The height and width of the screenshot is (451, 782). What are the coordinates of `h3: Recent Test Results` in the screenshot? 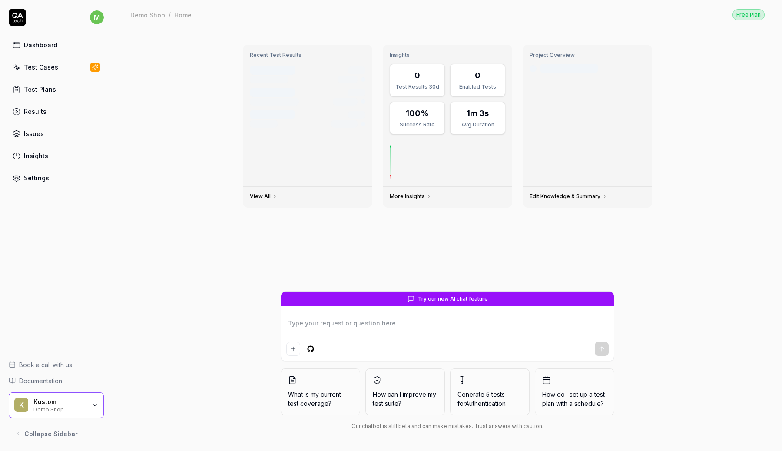 It's located at (307, 55).